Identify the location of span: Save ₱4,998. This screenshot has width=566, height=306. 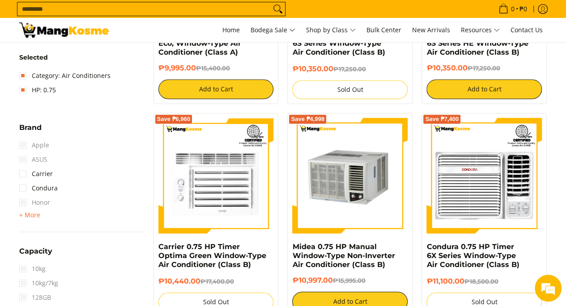
(307, 119).